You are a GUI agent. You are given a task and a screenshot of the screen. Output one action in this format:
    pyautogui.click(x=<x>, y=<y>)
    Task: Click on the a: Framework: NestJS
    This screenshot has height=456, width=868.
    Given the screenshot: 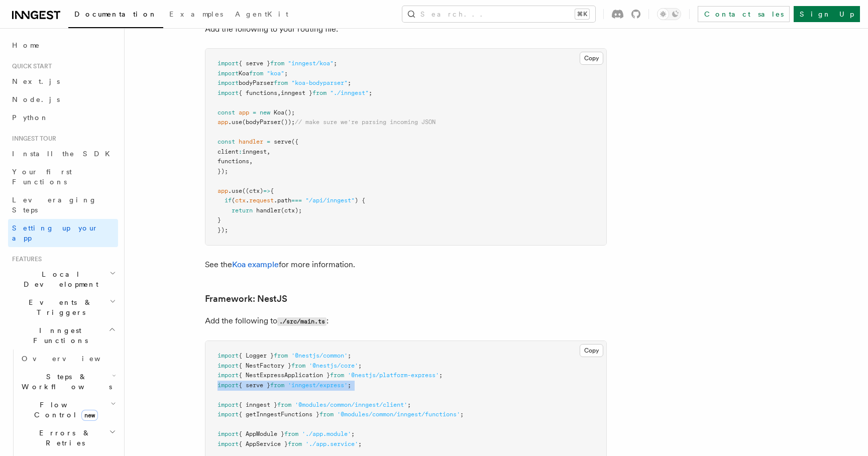 What is the action you would take?
    pyautogui.click(x=246, y=299)
    